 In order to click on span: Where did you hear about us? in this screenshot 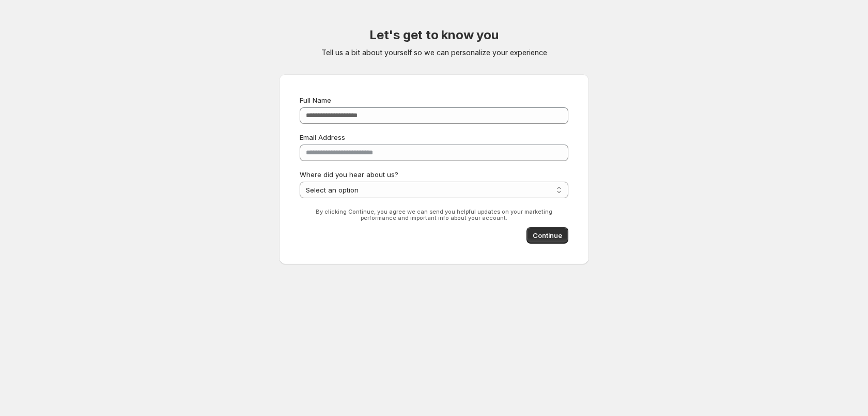, I will do `click(349, 174)`.